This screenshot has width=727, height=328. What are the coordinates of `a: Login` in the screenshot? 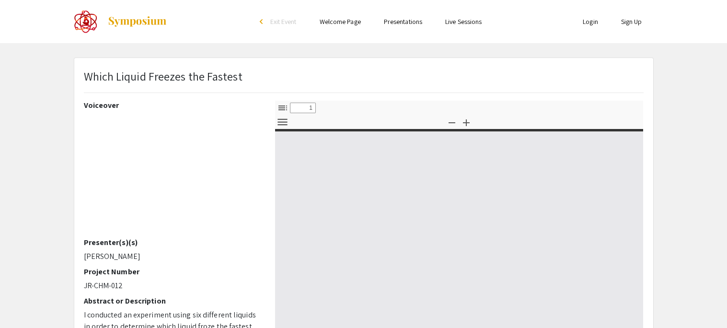 It's located at (591, 22).